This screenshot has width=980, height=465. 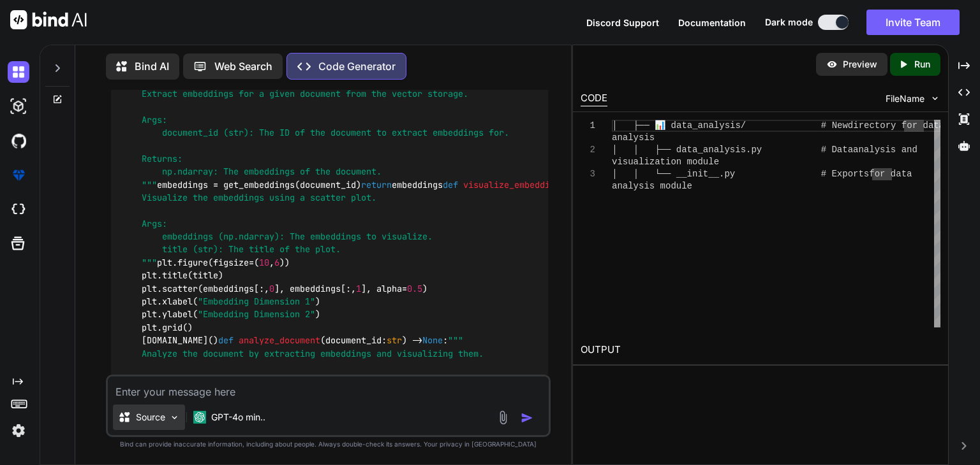 What do you see at coordinates (588, 150) in the screenshot?
I see `div: 2` at bounding box center [588, 150].